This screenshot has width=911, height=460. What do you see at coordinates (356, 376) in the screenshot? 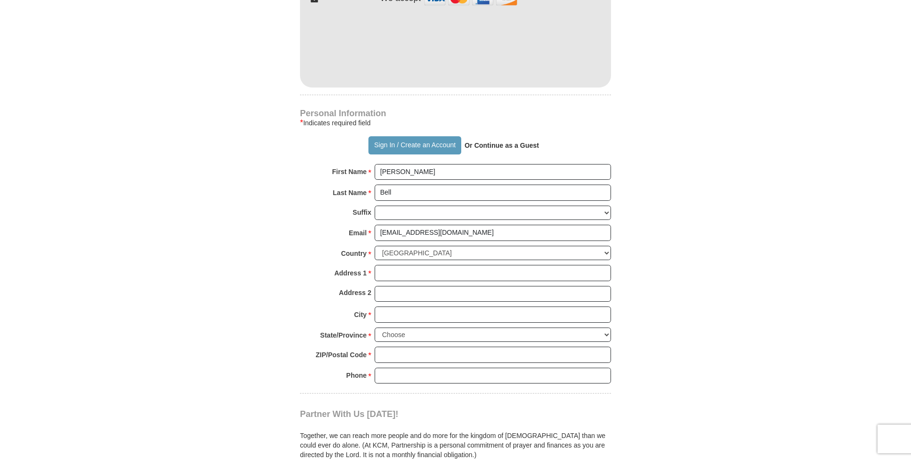
I see `strong: Phone` at bounding box center [356, 376].